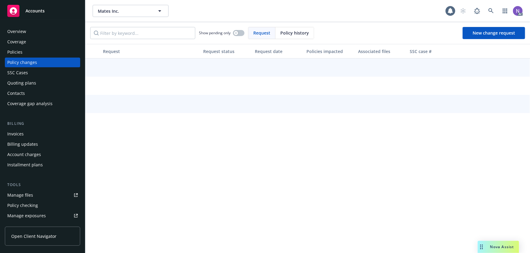 The height and width of the screenshot is (253, 530). What do you see at coordinates (17, 32) in the screenshot?
I see `div: Overview` at bounding box center [17, 32].